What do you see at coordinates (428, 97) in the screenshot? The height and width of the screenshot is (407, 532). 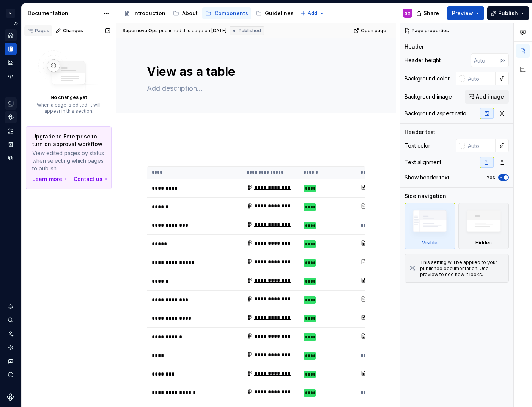 I see `div: Background image` at bounding box center [428, 97].